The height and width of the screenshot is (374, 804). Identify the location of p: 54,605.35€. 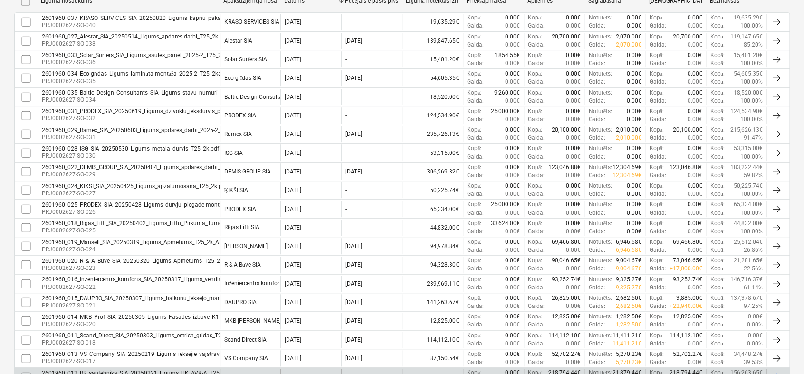
(748, 74).